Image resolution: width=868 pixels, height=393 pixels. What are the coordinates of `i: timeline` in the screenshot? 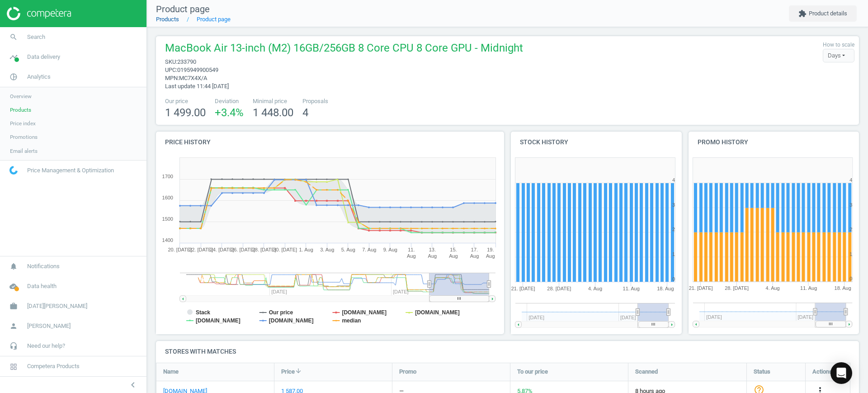 It's located at (14, 57).